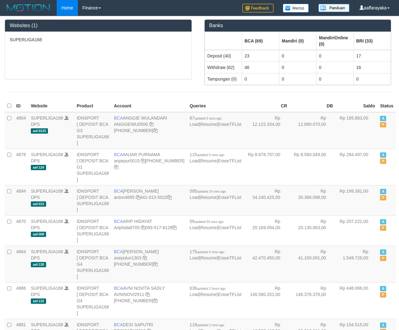  I want to click on span: updated 55 secs ago, so click(209, 221).